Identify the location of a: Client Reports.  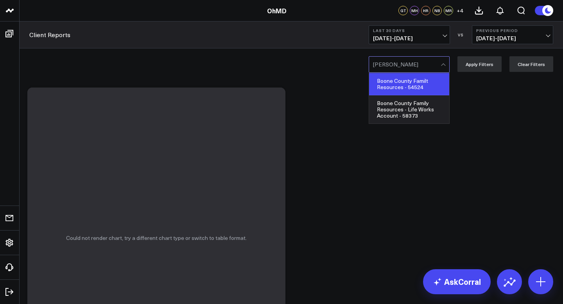
(50, 35).